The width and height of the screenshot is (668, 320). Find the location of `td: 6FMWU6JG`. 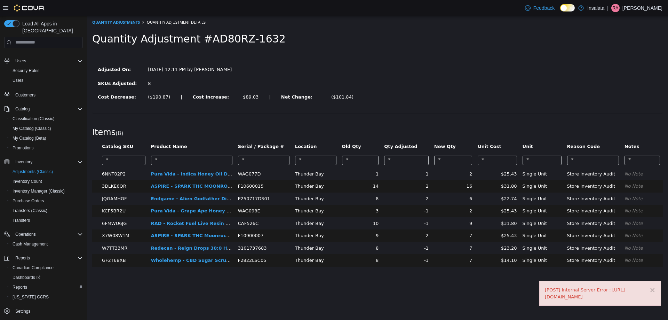

td: 6FMWU6JG is located at coordinates (37, 207).